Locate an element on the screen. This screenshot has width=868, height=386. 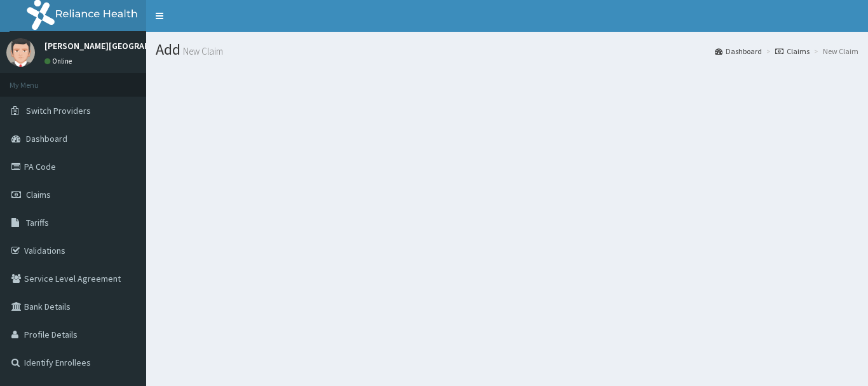
span: Tariffs is located at coordinates (38, 223).